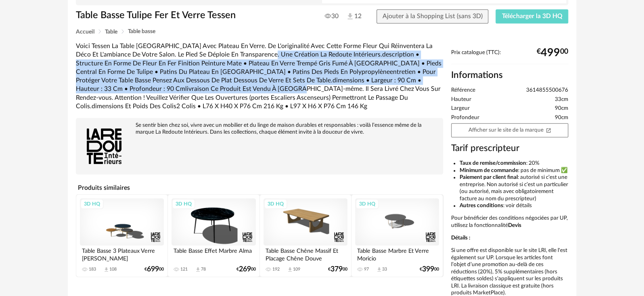 This screenshot has height=296, width=644. I want to click on div: Breadcrumb, so click(322, 31).